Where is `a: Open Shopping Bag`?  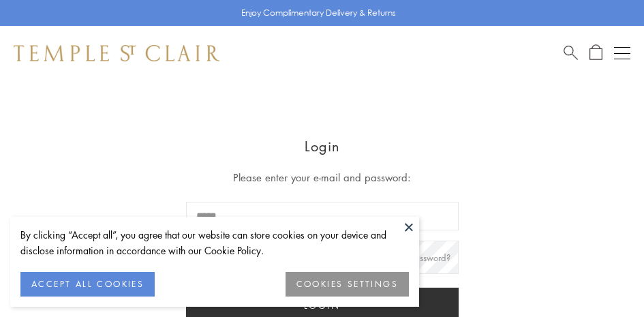 a: Open Shopping Bag is located at coordinates (595, 52).